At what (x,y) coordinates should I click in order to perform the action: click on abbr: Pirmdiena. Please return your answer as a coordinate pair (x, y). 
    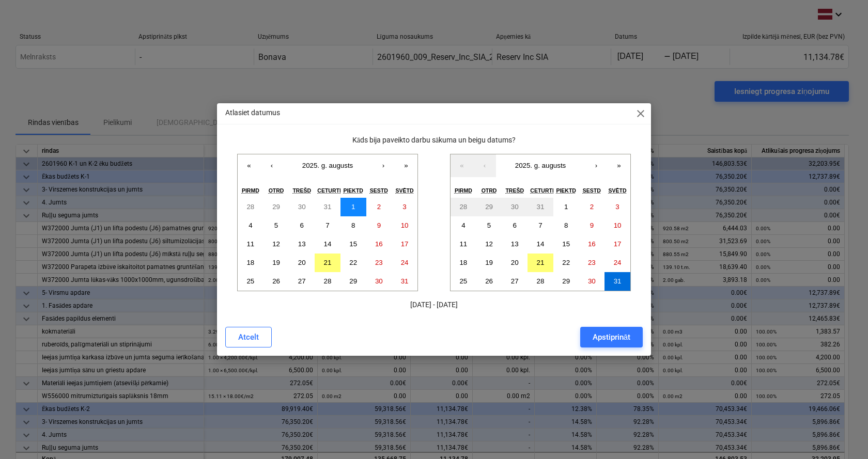
    Looking at the image, I should click on (251, 190).